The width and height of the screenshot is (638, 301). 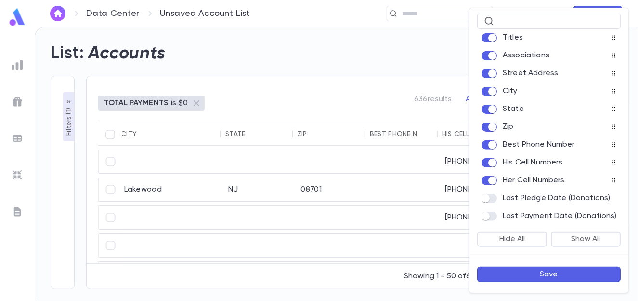 What do you see at coordinates (560, 216) in the screenshot?
I see `p: Last Payment Date (Donations)` at bounding box center [560, 216].